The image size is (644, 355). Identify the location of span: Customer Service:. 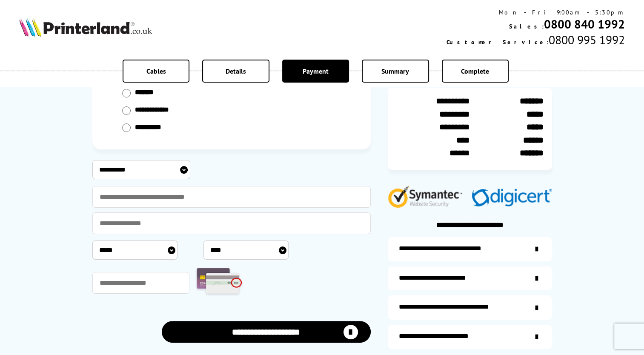
(497, 42).